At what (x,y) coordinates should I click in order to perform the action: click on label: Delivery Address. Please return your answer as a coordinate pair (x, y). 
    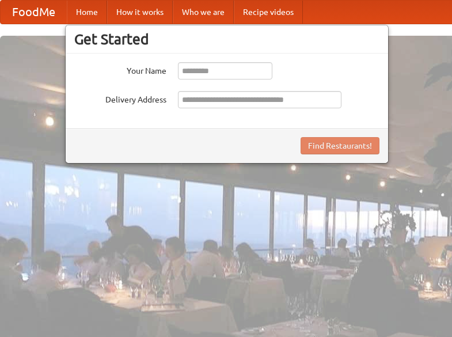
    Looking at the image, I should click on (120, 98).